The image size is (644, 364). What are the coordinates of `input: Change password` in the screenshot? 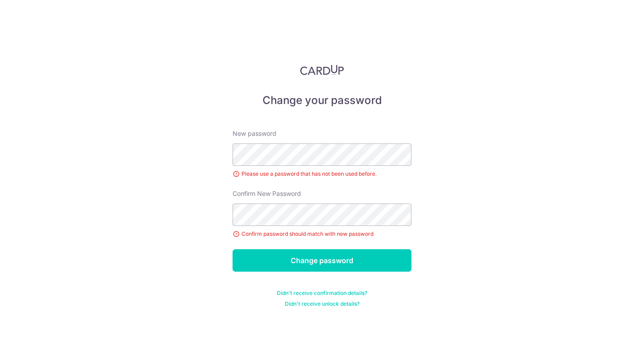 It's located at (322, 260).